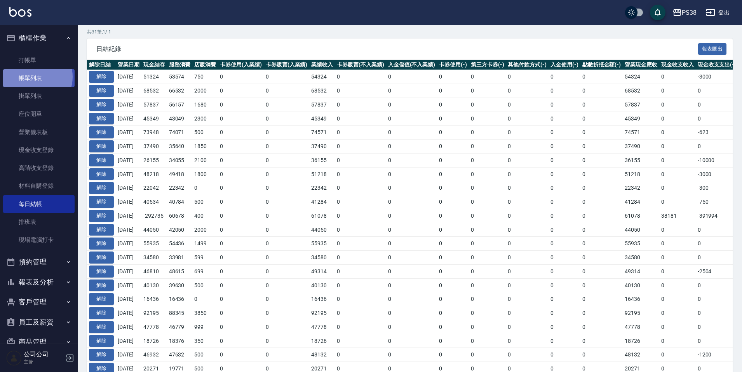 The image size is (742, 372). What do you see at coordinates (641, 65) in the screenshot?
I see `th: 營業現金應收` at bounding box center [641, 65].